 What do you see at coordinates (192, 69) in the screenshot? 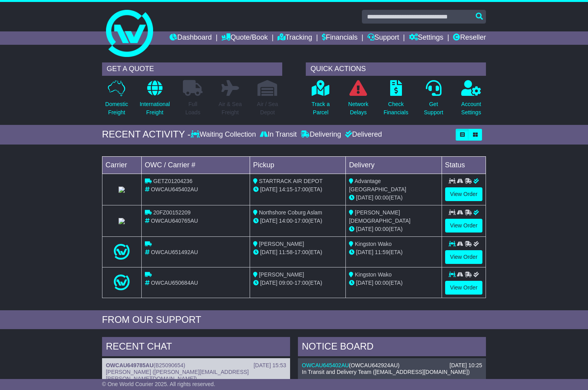
I see `div: GET A QUOTE` at bounding box center [192, 69].